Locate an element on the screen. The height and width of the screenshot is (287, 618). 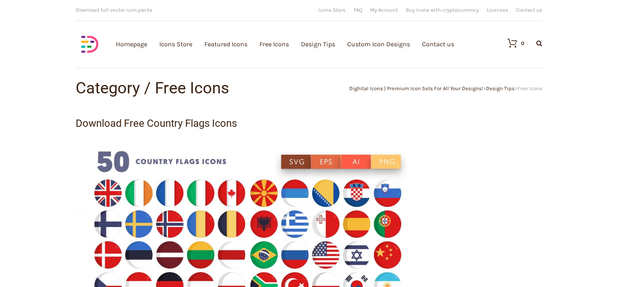
span: Free Icons is located at coordinates (530, 88).